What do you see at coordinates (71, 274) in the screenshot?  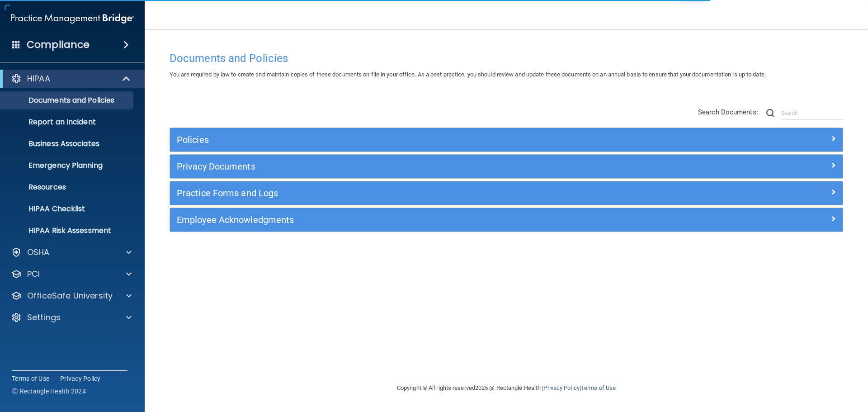 I see `a: PCI` at bounding box center [71, 274].